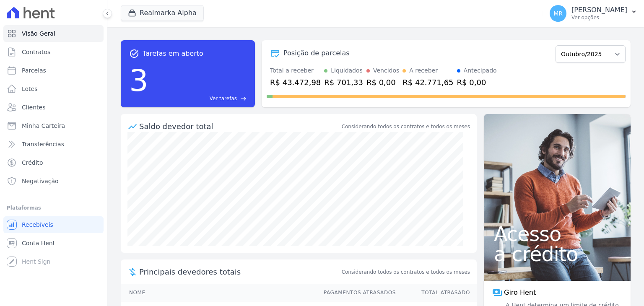 The height and width of the screenshot is (306, 644). Describe the element at coordinates (428, 82) in the screenshot. I see `div: R$ 42.771,65` at that location.